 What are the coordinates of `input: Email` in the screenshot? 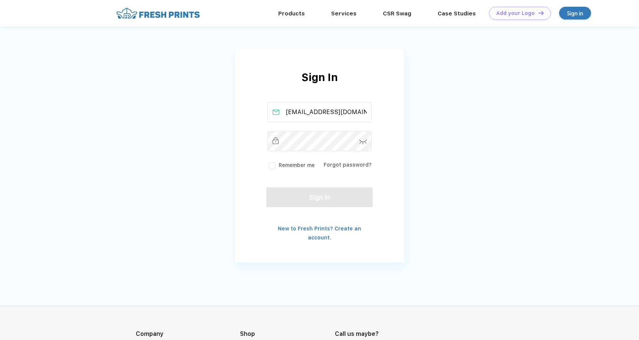 It's located at (319, 112).